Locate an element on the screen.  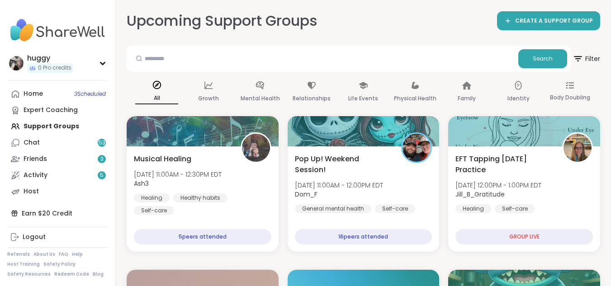
a: Host is located at coordinates (57, 192).